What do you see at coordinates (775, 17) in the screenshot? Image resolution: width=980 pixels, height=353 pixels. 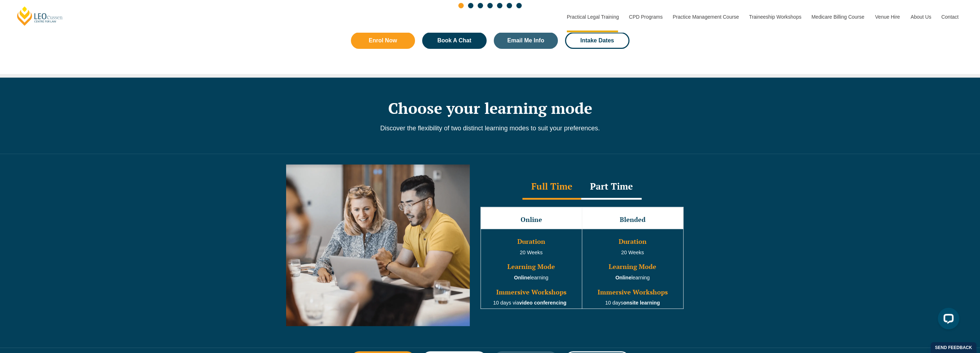 I see `a: Traineeship Workshops` at bounding box center [775, 17].